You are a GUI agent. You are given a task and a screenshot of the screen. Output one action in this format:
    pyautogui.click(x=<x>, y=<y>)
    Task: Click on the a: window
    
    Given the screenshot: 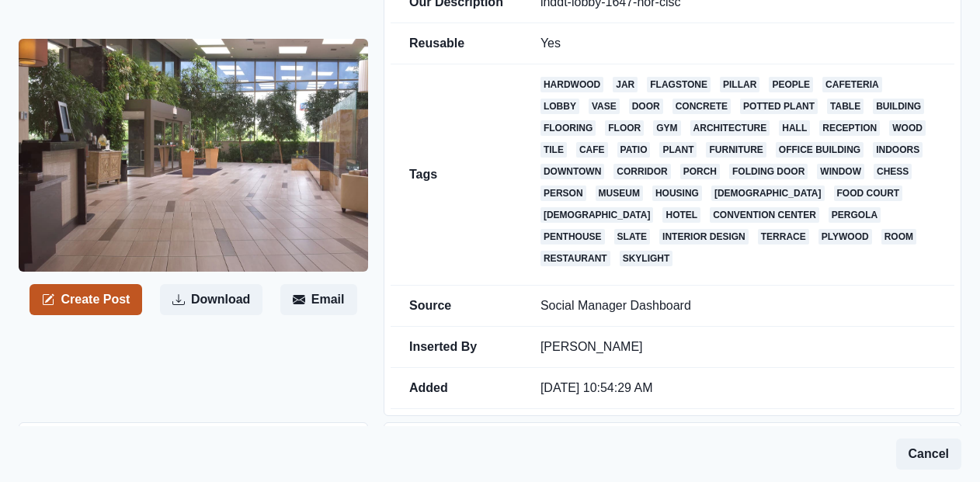 What is the action you would take?
    pyautogui.click(x=840, y=171)
    